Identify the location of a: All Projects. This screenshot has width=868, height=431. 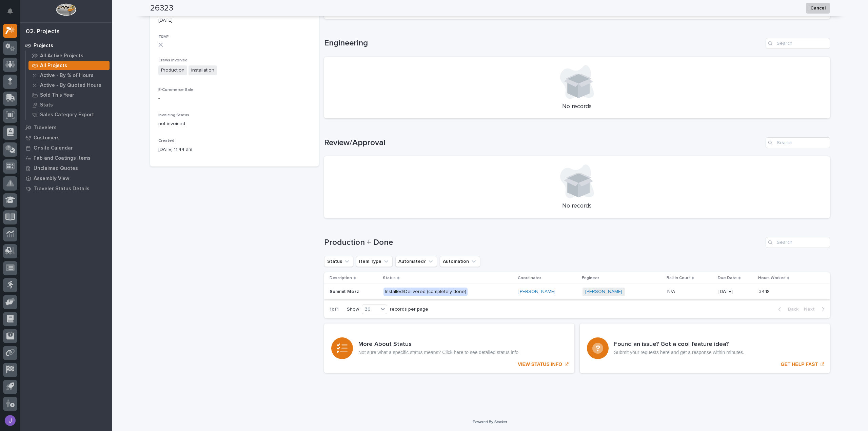
(69, 65).